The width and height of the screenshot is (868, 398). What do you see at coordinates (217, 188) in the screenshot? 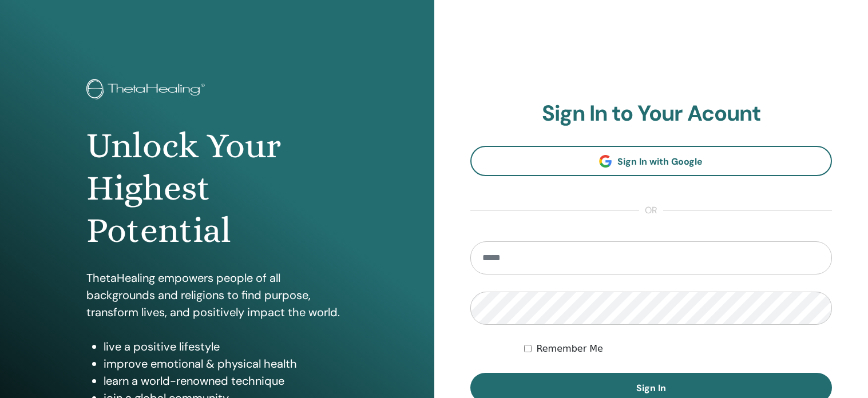
I see `h1: Unlock Your Highest Potential` at bounding box center [217, 188].